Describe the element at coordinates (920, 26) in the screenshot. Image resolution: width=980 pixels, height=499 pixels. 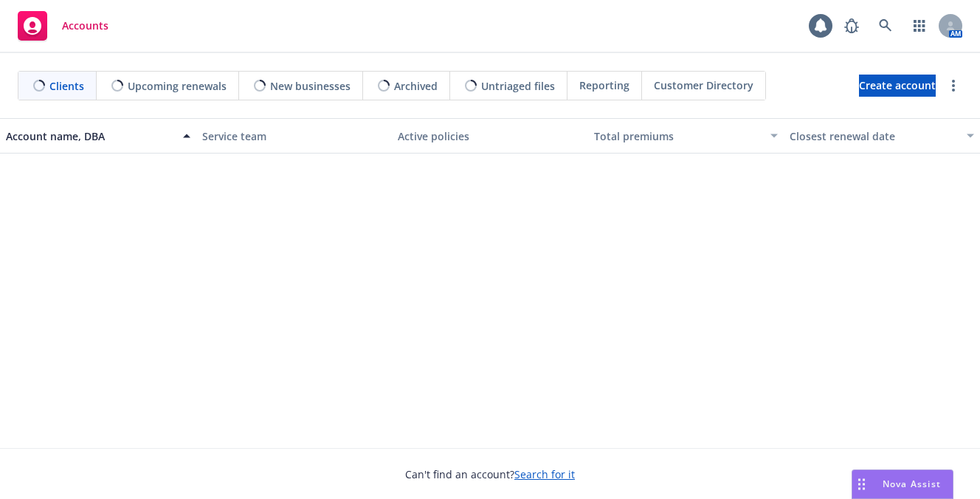
I see `a: Switch app` at that location.